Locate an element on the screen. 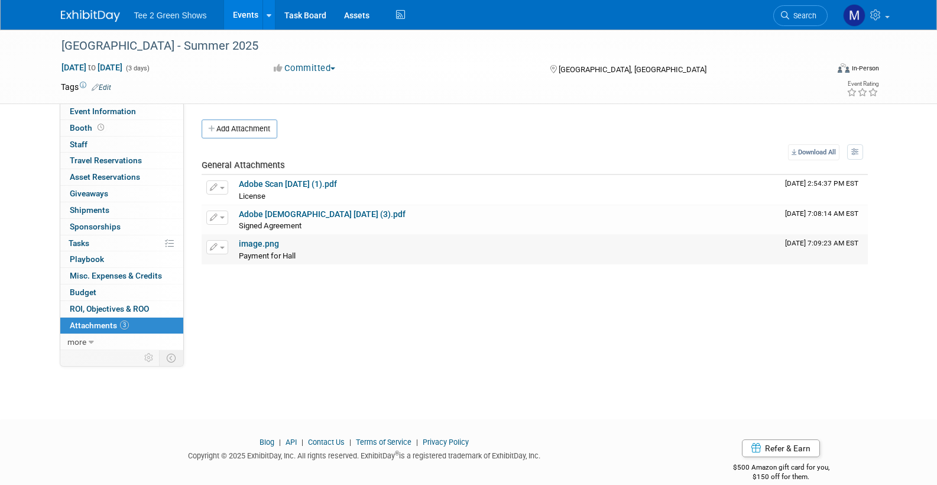 The width and height of the screenshot is (937, 485). span: General Attachments is located at coordinates (243, 165).